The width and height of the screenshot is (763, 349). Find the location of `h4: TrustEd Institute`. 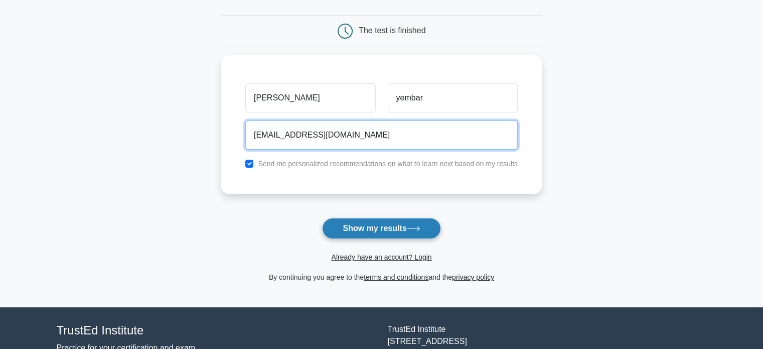

h4: TrustEd Institute is located at coordinates (216, 330).